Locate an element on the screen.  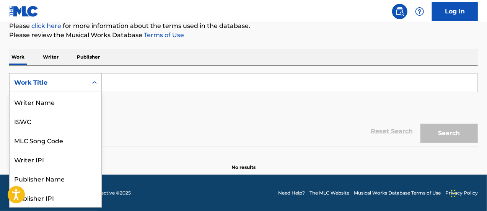
div: Help is located at coordinates (420, 11).